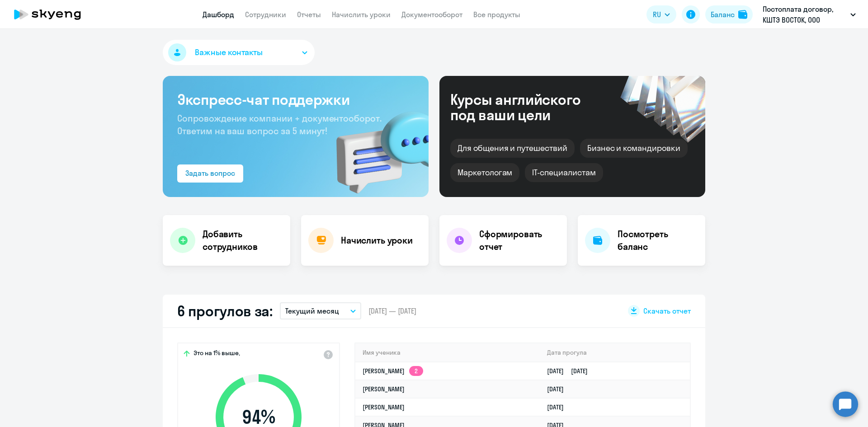 Image resolution: width=868 pixels, height=427 pixels. Describe the element at coordinates (218, 15) in the screenshot. I see `a: Дашборд` at that location.